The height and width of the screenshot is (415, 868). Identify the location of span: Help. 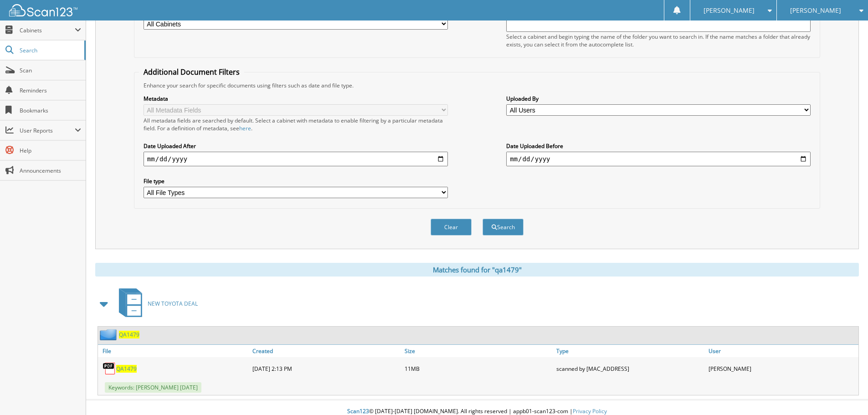
(50, 150).